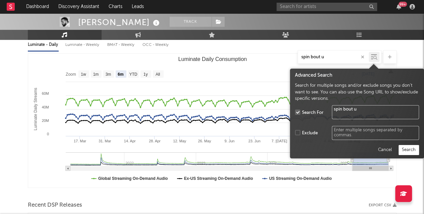 The image size is (424, 214). What do you see at coordinates (71, 74) in the screenshot?
I see `text: Zoom` at bounding box center [71, 74].